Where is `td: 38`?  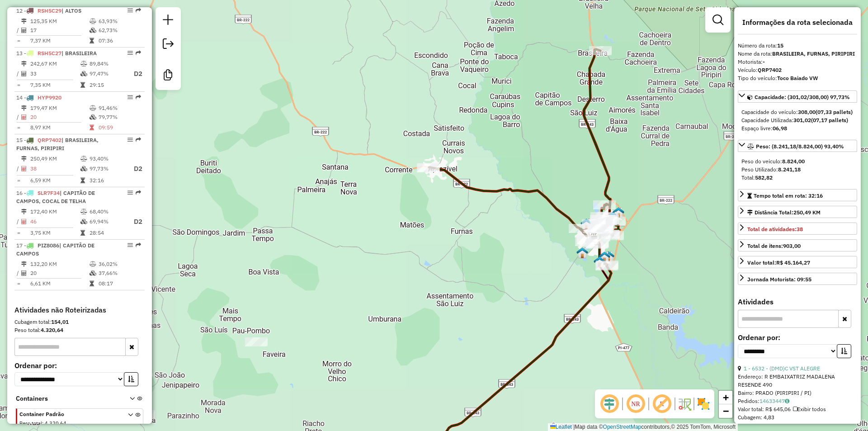 td: 38 is located at coordinates (55, 169).